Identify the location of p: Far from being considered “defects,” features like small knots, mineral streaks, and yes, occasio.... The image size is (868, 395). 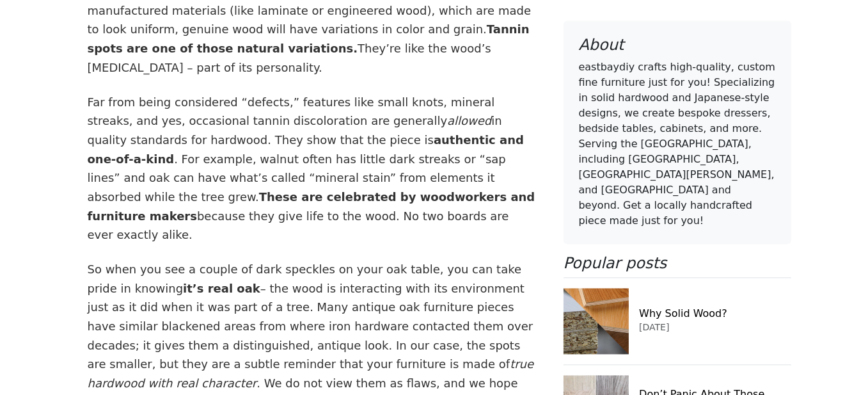
(313, 169).